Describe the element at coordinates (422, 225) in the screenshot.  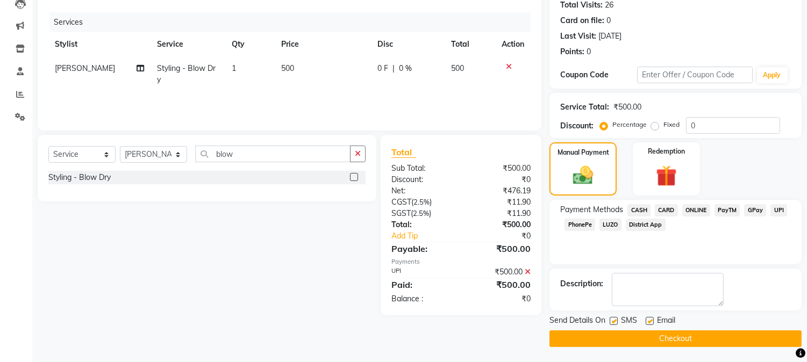
I see `div: Total:` at that location.